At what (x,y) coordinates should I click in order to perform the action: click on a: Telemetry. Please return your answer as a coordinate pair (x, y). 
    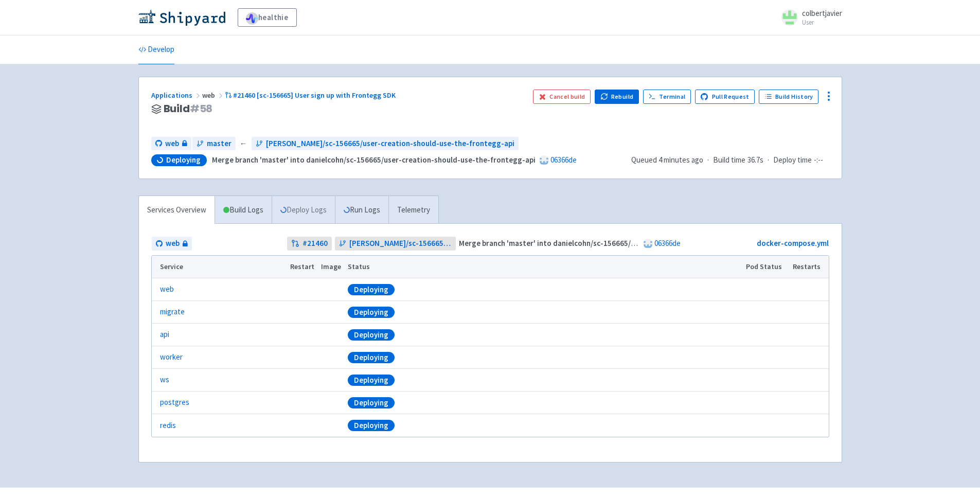
    Looking at the image, I should click on (413, 210).